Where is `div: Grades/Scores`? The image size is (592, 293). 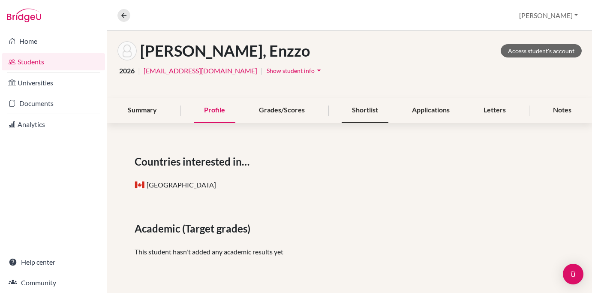 div: Grades/Scores is located at coordinates (281, 110).